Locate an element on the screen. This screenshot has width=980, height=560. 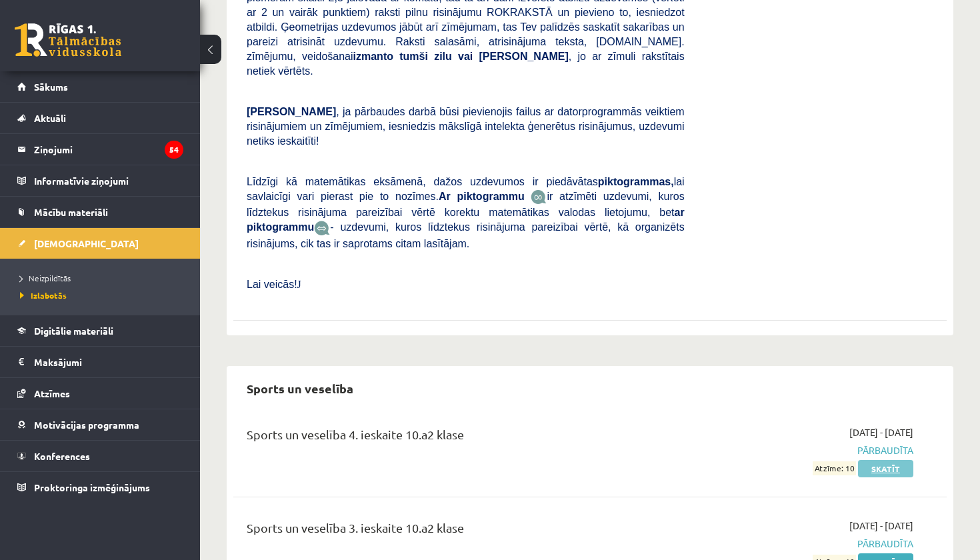
span: Izlabotās is located at coordinates (43, 295).